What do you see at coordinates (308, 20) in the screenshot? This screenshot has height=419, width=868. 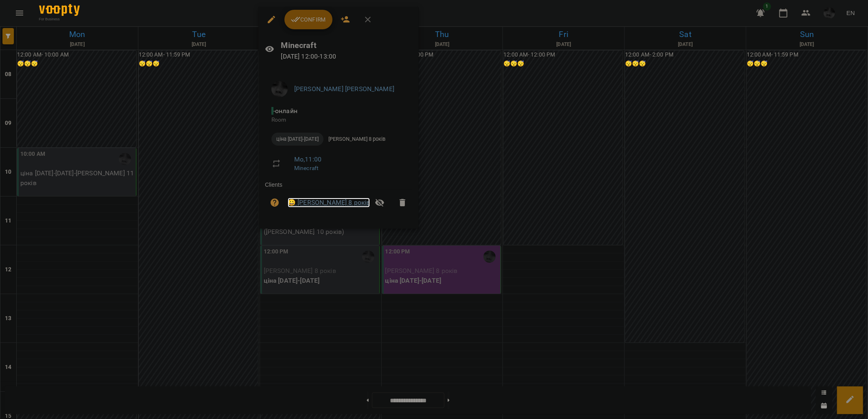 I see `span: Confirm` at bounding box center [308, 20].